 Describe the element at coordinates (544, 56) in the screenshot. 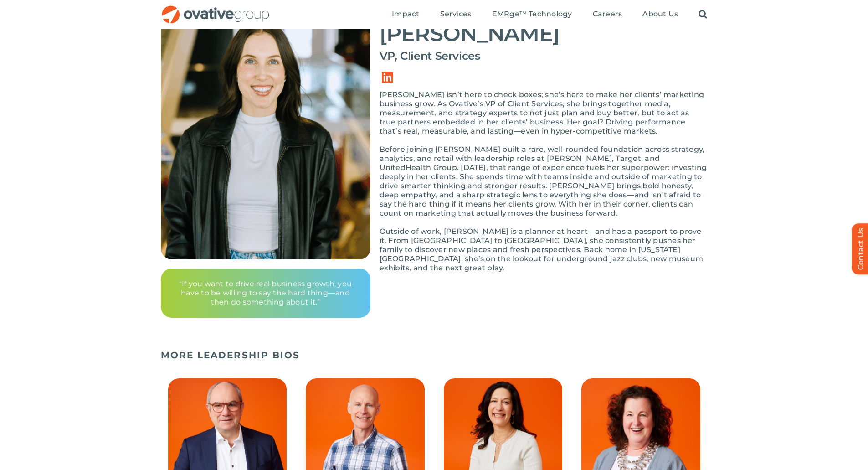

I see `h4: VP, Client Services` at that location.